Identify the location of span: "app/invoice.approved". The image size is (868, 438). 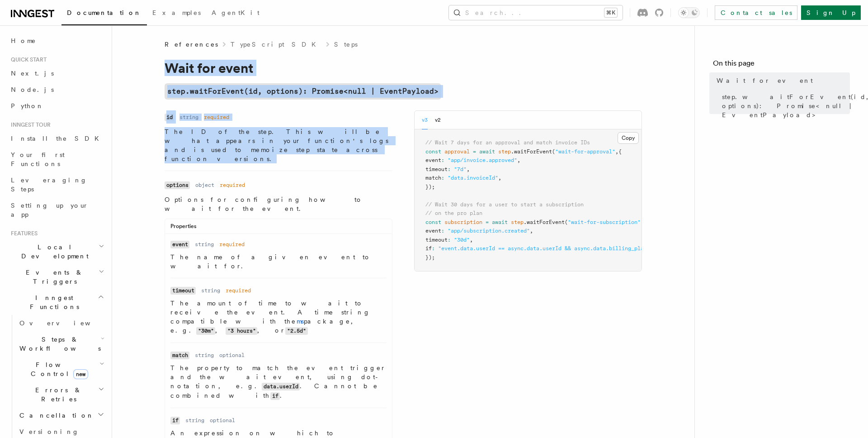
(483, 160).